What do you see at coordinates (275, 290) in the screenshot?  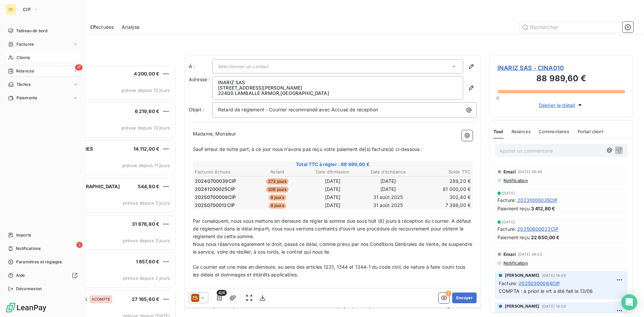 I see `span: Nous vous rappelons que tout retard entraîne l’application de plein droit :` at bounding box center [275, 290].